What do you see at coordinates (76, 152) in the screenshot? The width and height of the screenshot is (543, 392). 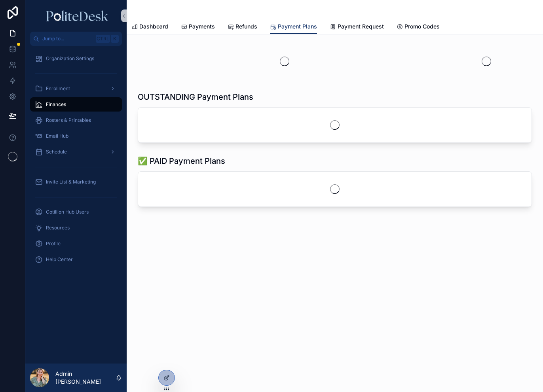 I see `a: Schedule` at bounding box center [76, 152].